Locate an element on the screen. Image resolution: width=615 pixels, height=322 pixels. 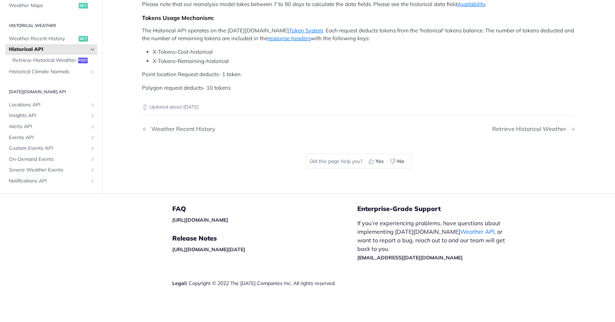
div: Tokens Usage Mechanism: is located at coordinates (359, 18).